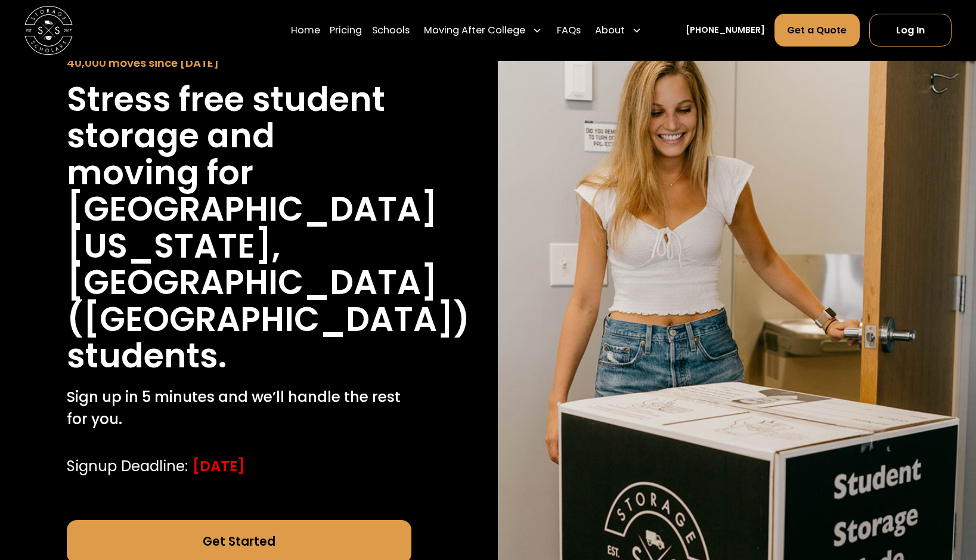 The height and width of the screenshot is (560, 976). What do you see at coordinates (911, 30) in the screenshot?
I see `a: Log In` at bounding box center [911, 30].